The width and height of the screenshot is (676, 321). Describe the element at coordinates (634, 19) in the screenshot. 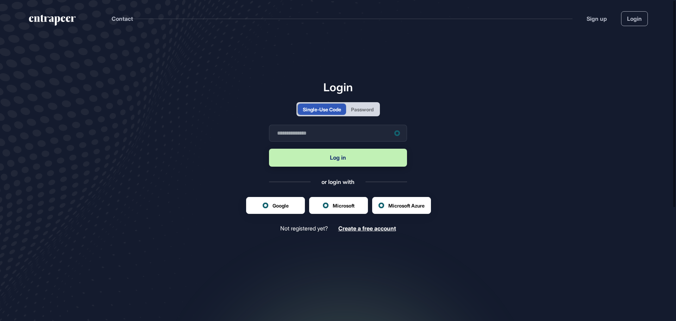

I see `a: Login` at that location.